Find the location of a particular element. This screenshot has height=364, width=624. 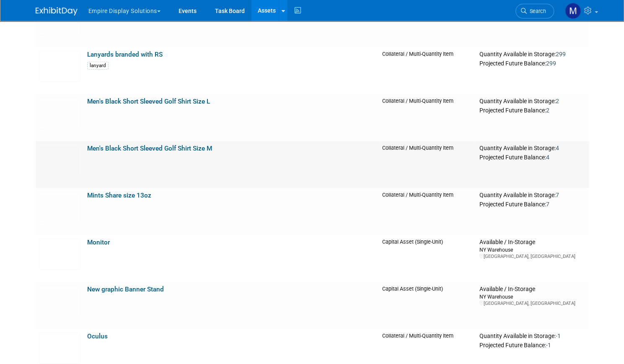

a: Lanyards branded with RS is located at coordinates (125, 54).